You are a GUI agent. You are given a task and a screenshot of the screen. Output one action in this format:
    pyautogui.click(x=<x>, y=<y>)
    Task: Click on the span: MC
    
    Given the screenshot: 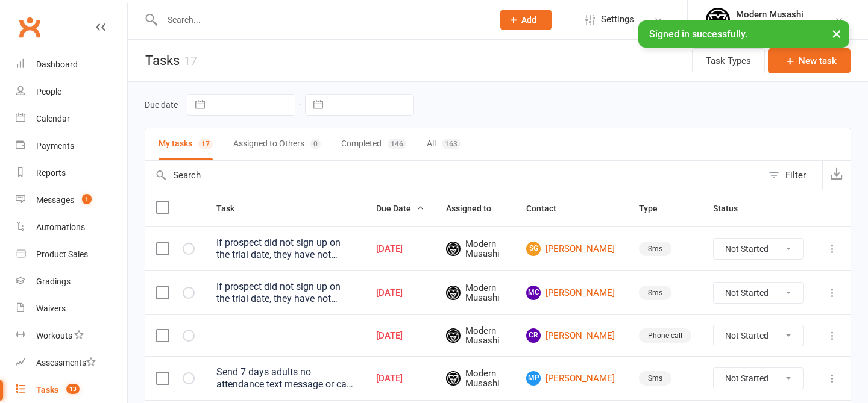 What is the action you would take?
    pyautogui.click(x=533, y=293)
    